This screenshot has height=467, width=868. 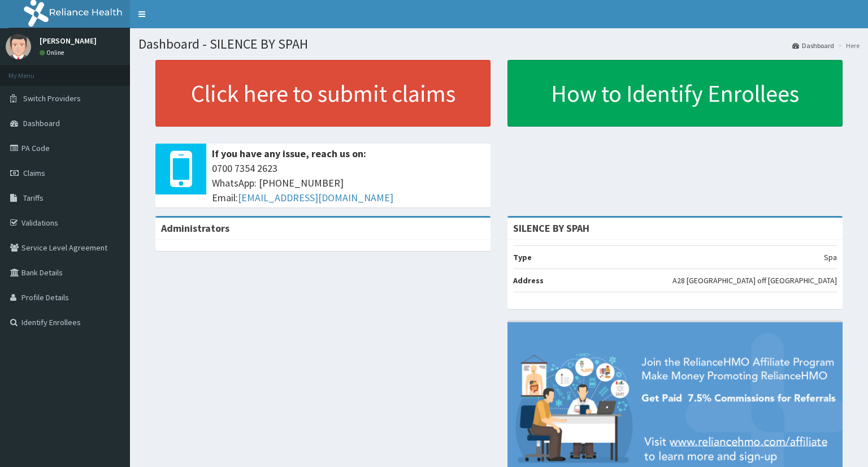 I want to click on b: Type, so click(x=522, y=257).